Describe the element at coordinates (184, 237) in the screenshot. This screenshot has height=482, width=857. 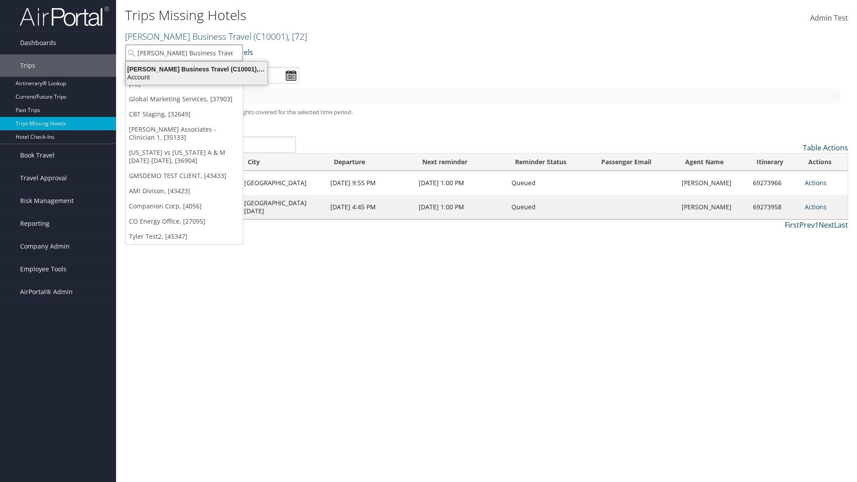
I see `a: Tyler Test2, [45347]` at that location.